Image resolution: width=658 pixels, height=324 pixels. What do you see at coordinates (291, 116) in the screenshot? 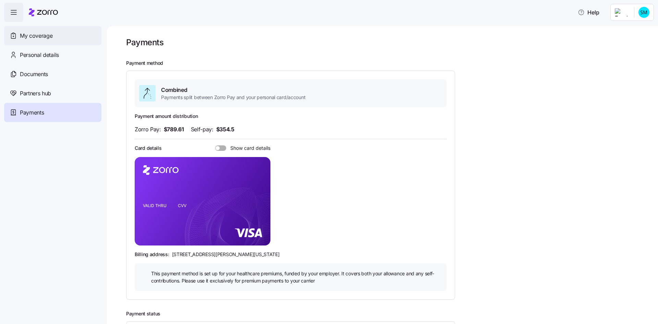
I see `h3: Payment amount distribution` at bounding box center [291, 116].